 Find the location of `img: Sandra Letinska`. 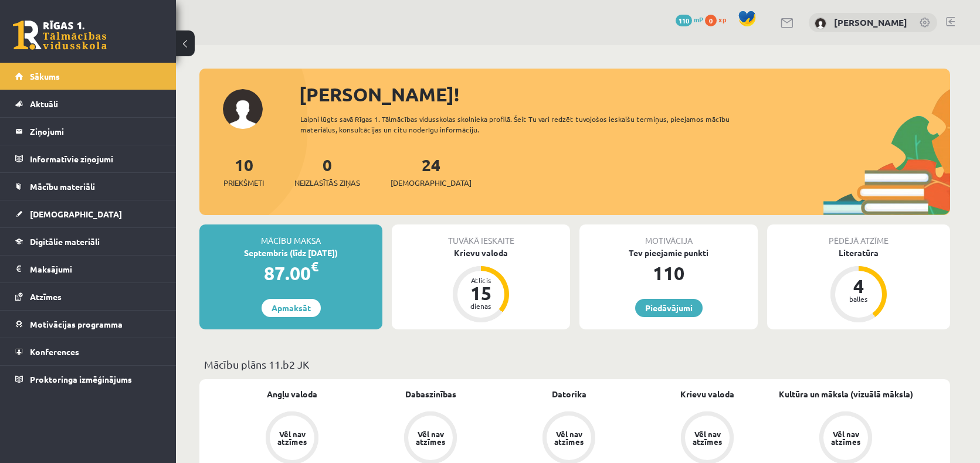

img: Sandra Letinska is located at coordinates (821, 23).